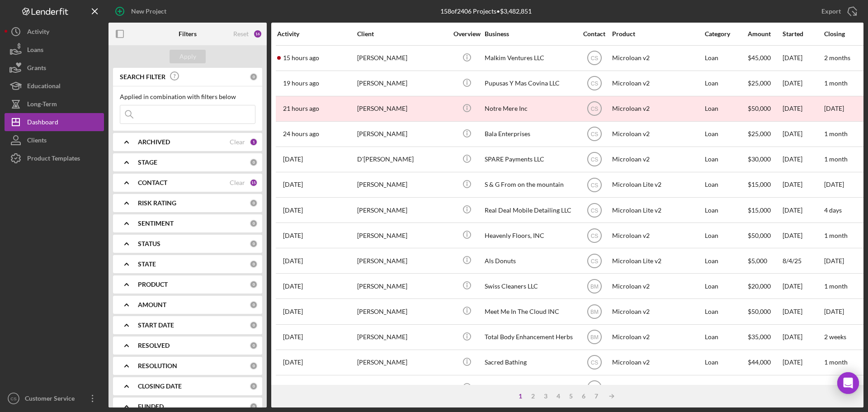 Image resolution: width=868 pixels, height=412 pixels. Describe the element at coordinates (301, 134) in the screenshot. I see `time: 2025-08-12 17:39` at that location.